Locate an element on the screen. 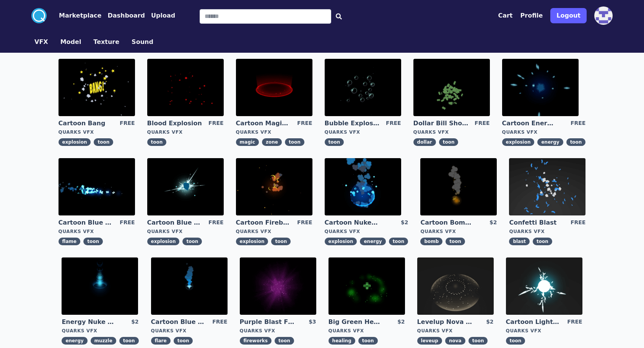 This screenshot has height=348, width=644. a: Cartoon Fireball Explosion is located at coordinates (263, 223).